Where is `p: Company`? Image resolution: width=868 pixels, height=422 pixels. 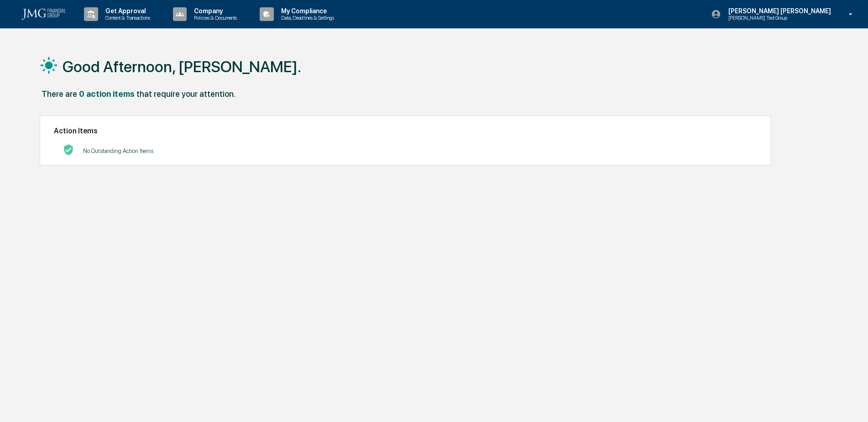
p: Company is located at coordinates (214, 11).